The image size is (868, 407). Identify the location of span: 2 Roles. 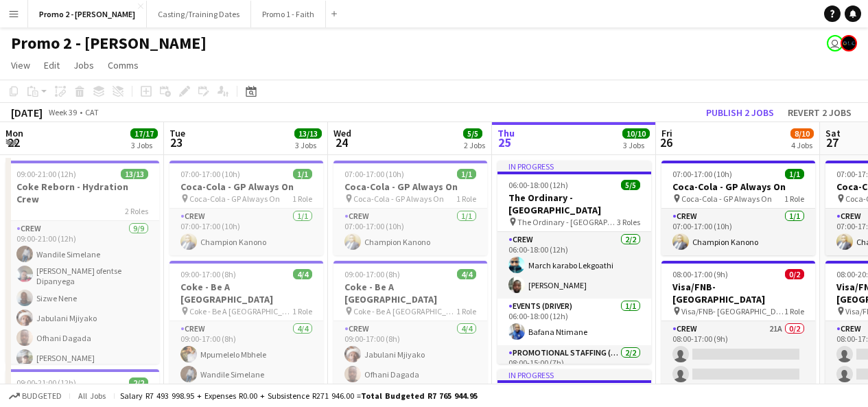
(137, 211).